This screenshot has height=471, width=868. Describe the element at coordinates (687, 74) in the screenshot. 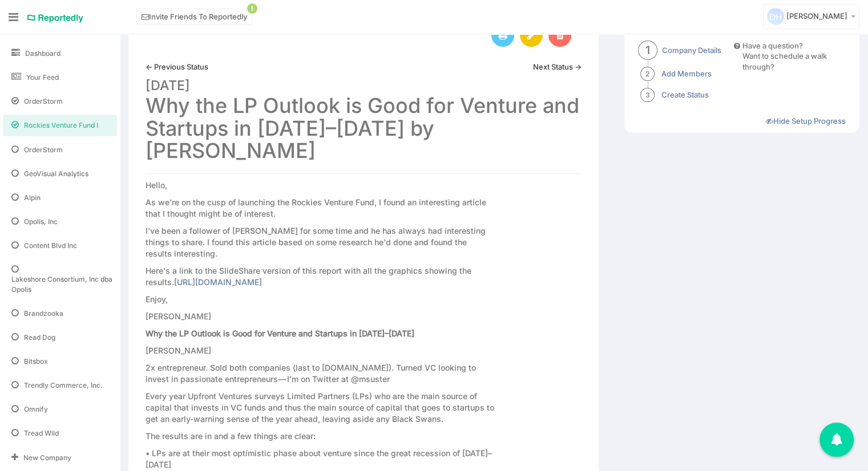

I see `a: Add Members` at that location.